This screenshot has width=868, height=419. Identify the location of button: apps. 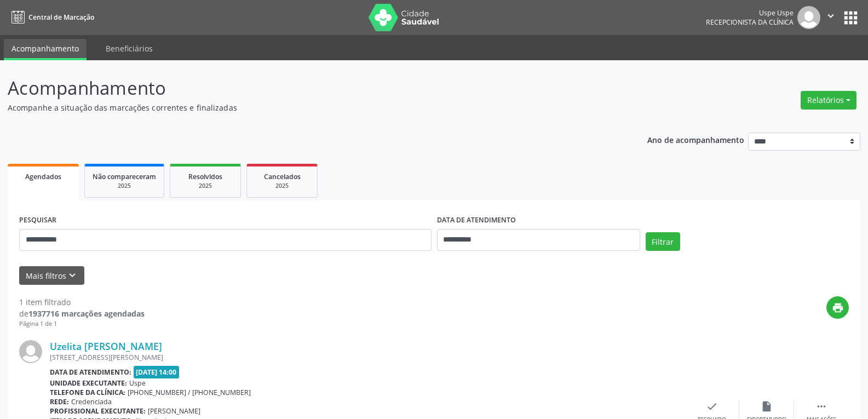
(850, 18).